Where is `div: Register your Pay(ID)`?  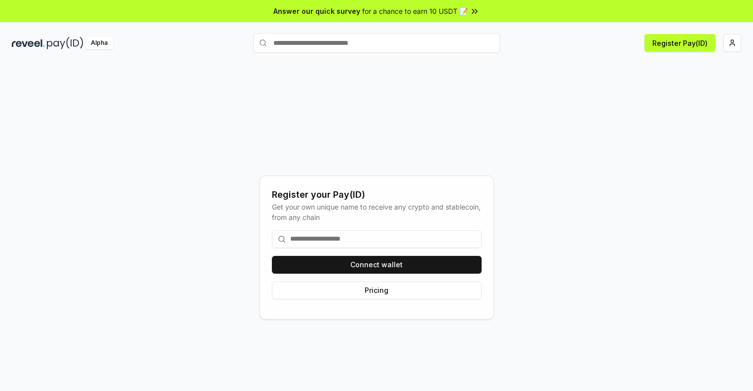
div: Register your Pay(ID) is located at coordinates (376, 195).